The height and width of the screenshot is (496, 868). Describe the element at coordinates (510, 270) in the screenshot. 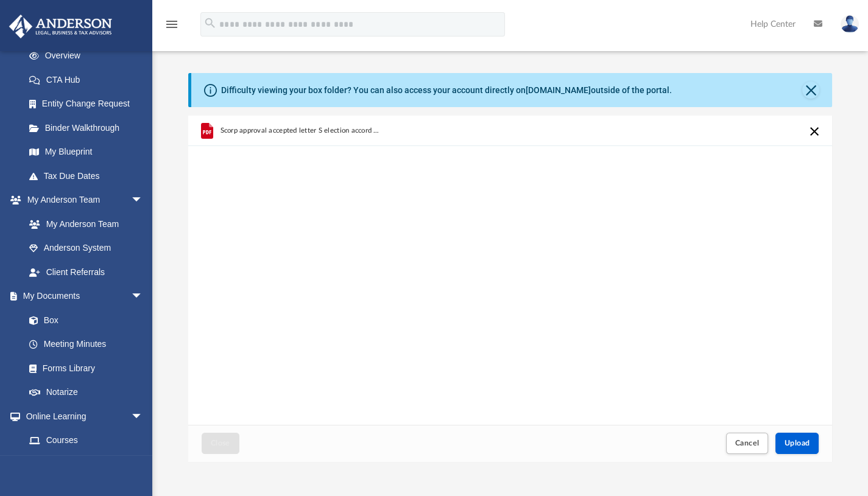

I see `div: grid` at that location.